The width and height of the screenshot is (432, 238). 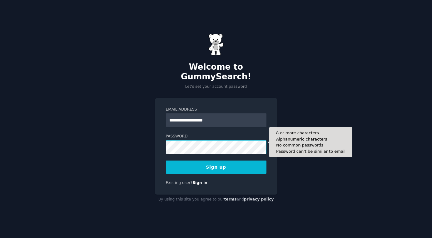 What do you see at coordinates (259, 199) in the screenshot?
I see `a: privacy policy` at bounding box center [259, 199].